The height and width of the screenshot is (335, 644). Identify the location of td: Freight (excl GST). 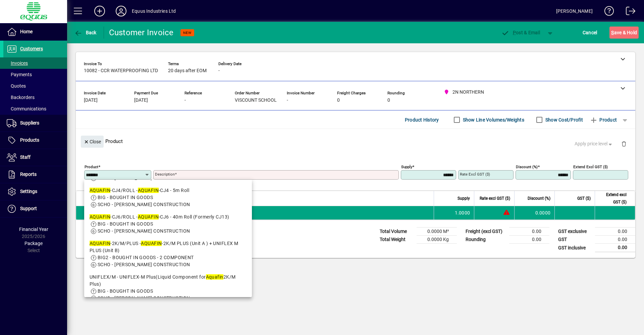
(486, 231).